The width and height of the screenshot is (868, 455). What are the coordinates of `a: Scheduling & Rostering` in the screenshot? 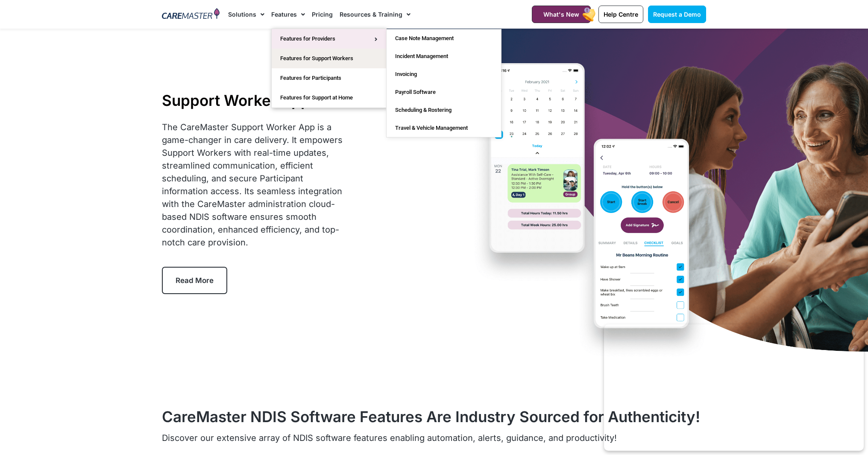 It's located at (444, 110).